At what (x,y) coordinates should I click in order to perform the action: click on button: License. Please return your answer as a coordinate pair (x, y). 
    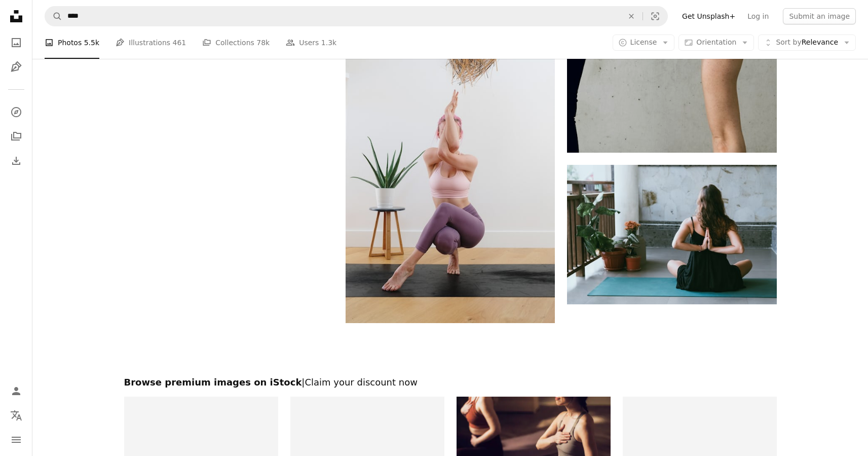
    Looking at the image, I should click on (643, 43).